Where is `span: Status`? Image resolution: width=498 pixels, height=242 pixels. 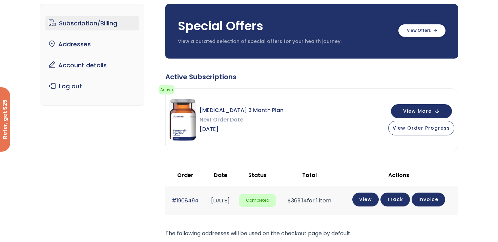 span: Status is located at coordinates (258, 175).